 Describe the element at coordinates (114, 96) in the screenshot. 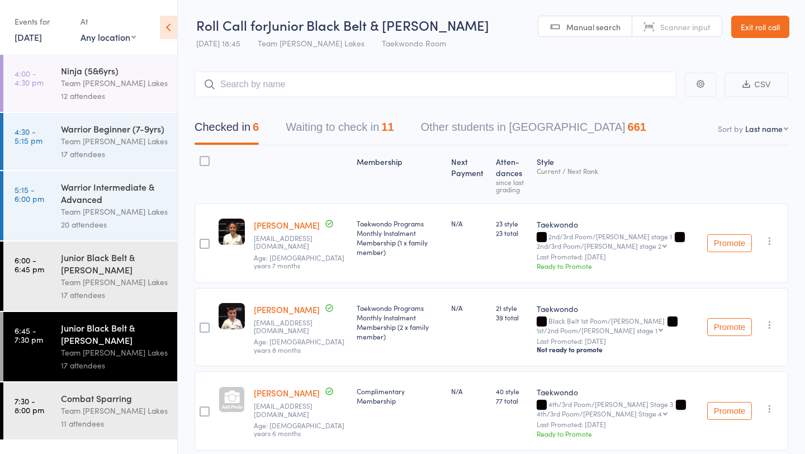

I see `div: 12 attendees` at that location.